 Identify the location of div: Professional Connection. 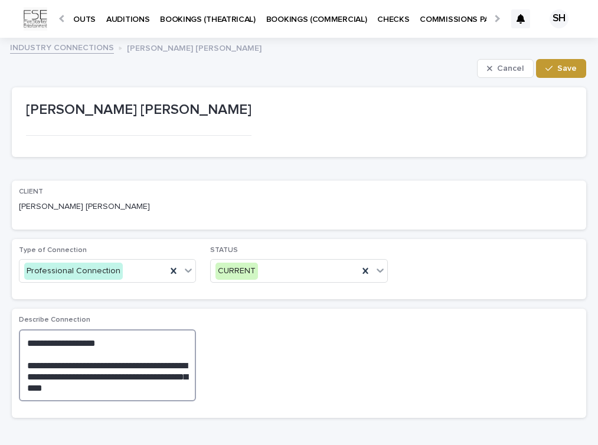
(73, 271).